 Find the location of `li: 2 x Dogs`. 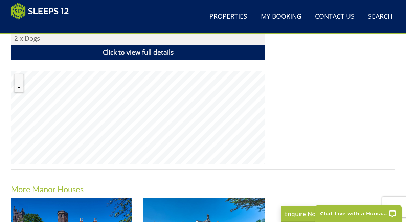

li: 2 x Dogs is located at coordinates (72, 38).